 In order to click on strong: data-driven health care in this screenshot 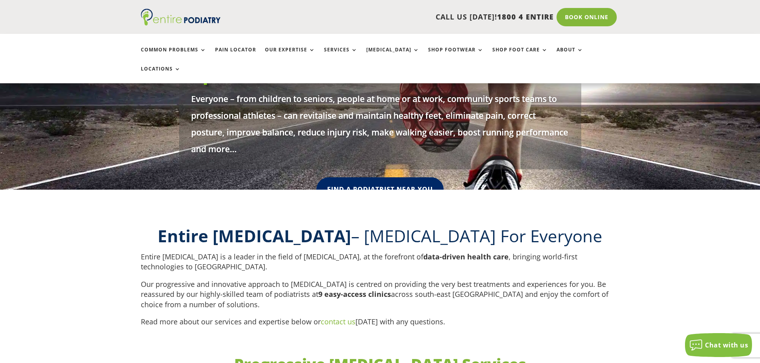, I will do `click(466, 257)`.